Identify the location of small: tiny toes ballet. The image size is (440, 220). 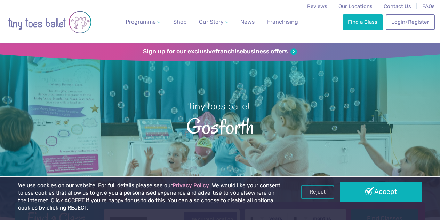
(220, 106).